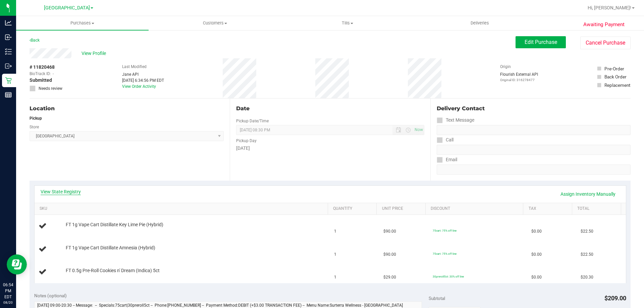 This screenshot has height=308, width=644. What do you see at coordinates (476, 209) in the screenshot?
I see `a: Discount` at bounding box center [476, 209].